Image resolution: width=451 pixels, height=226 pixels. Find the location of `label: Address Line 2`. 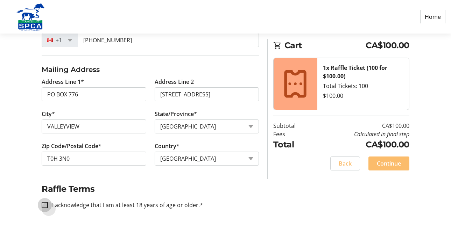

label: Address Line 2 is located at coordinates (174, 82).